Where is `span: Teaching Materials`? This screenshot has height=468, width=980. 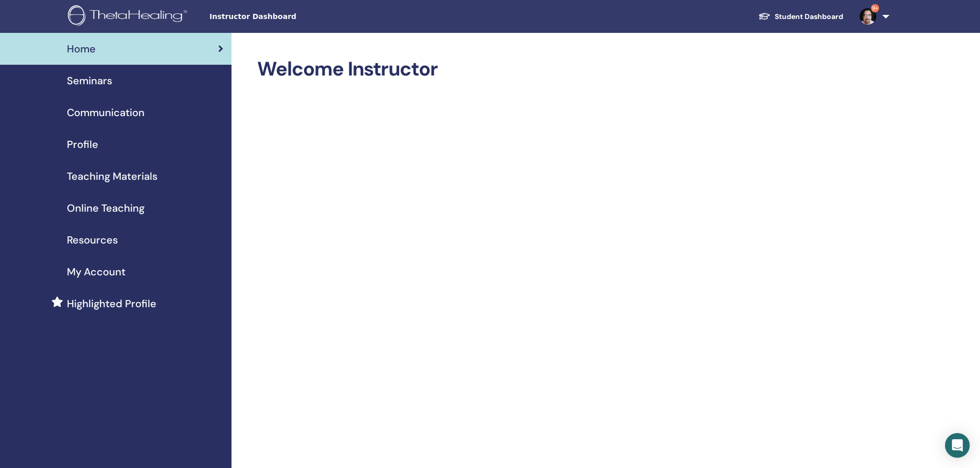 span: Teaching Materials is located at coordinates (112, 176).